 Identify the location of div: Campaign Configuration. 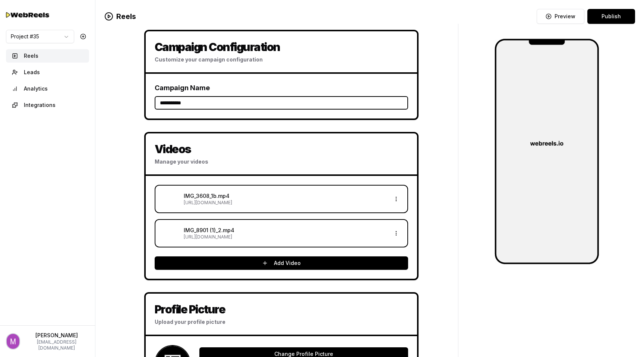
(281, 47).